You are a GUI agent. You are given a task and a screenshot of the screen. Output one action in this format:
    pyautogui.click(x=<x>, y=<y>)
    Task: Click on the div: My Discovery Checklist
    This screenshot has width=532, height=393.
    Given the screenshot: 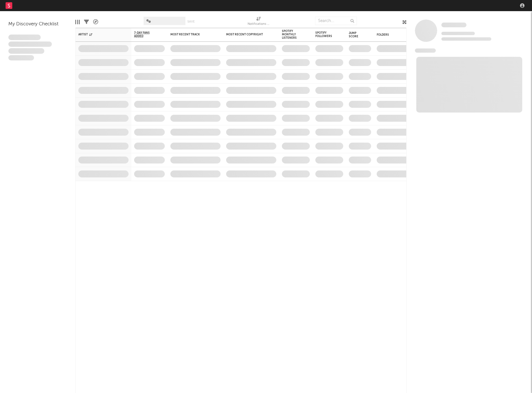 What is the action you would take?
    pyautogui.click(x=37, y=24)
    